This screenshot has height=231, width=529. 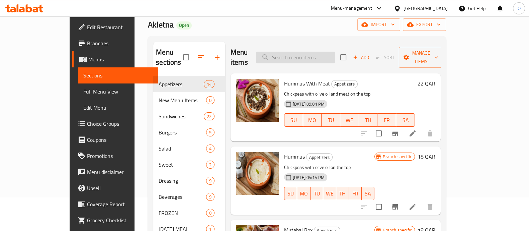 I want to click on span: Add item, so click(x=361, y=57).